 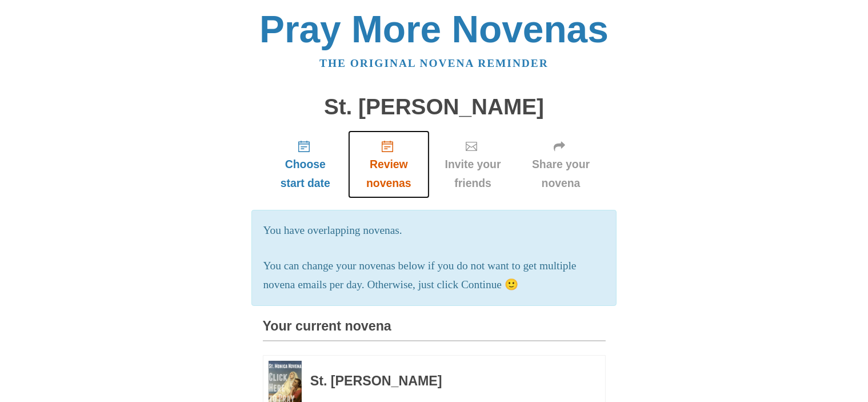 I want to click on a: The original novena reminder, so click(x=434, y=62).